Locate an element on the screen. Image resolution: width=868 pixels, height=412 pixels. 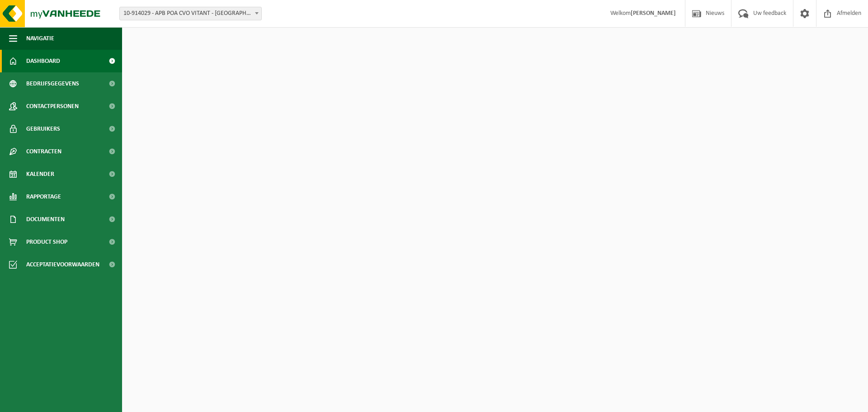
span: Bedrijfsgegevens is located at coordinates (53, 83).